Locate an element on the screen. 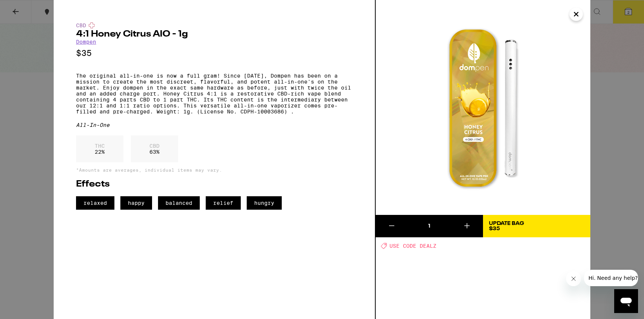 Image resolution: width=644 pixels, height=319 pixels. p: $35 is located at coordinates (214, 53).